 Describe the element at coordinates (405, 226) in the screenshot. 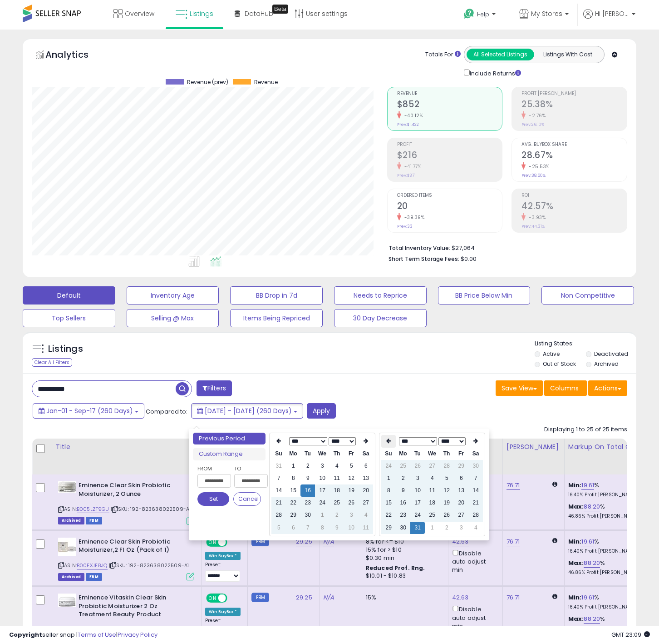

I see `small: Prev: 33` at that location.